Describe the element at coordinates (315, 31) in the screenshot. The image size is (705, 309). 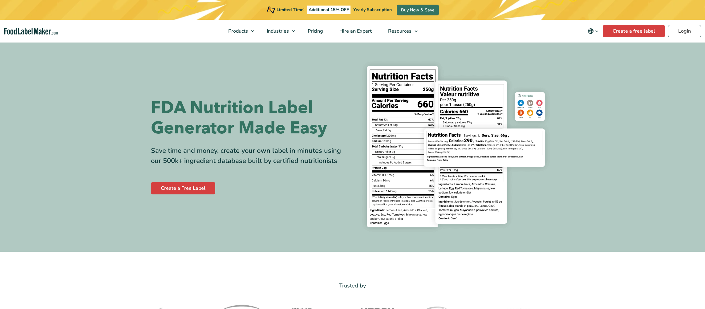
I see `span: Pricing` at that location.